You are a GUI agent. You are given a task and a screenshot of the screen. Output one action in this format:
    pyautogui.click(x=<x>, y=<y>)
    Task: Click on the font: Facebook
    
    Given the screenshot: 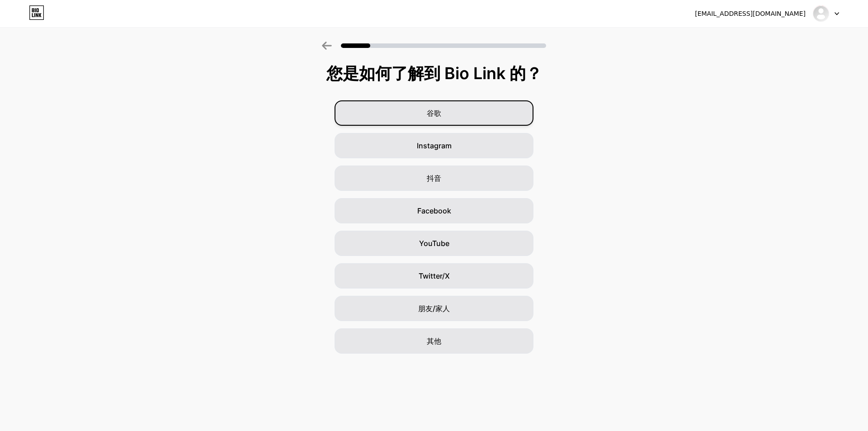 What is the action you would take?
    pyautogui.click(x=434, y=211)
    